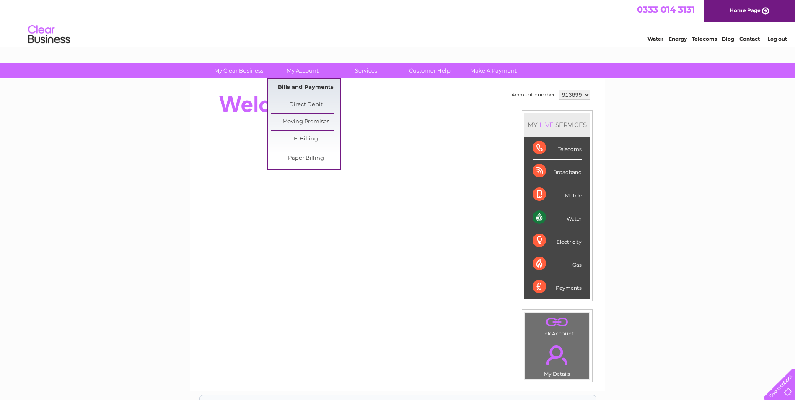 The width and height of the screenshot is (795, 400). What do you see at coordinates (728, 39) in the screenshot?
I see `a: Blog` at bounding box center [728, 39].